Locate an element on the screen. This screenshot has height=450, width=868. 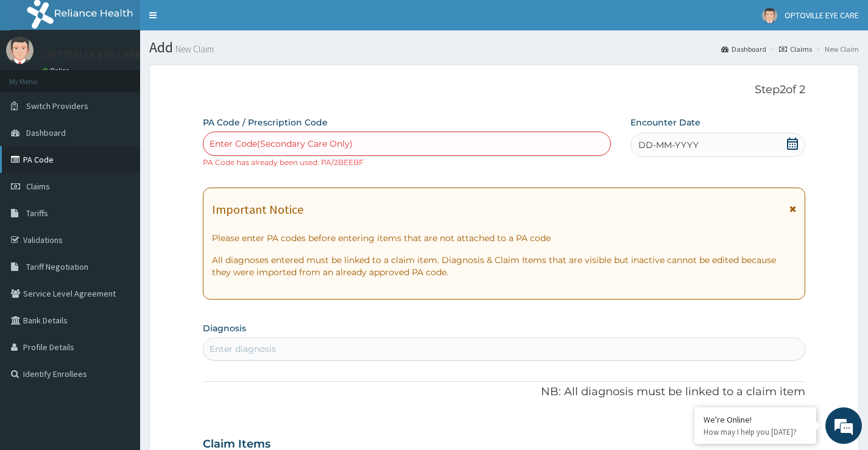
span: Switch Providers is located at coordinates (57, 106).